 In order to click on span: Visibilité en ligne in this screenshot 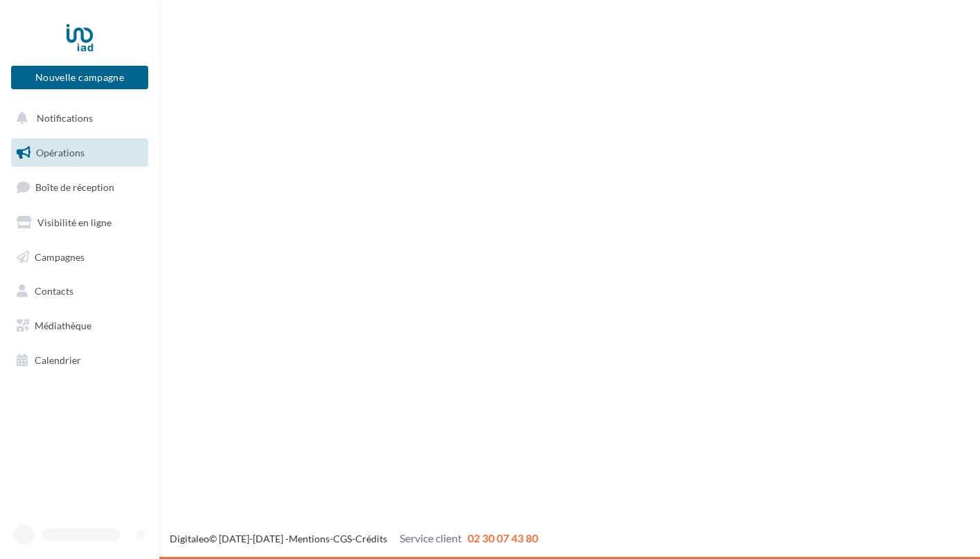, I will do `click(74, 222)`.